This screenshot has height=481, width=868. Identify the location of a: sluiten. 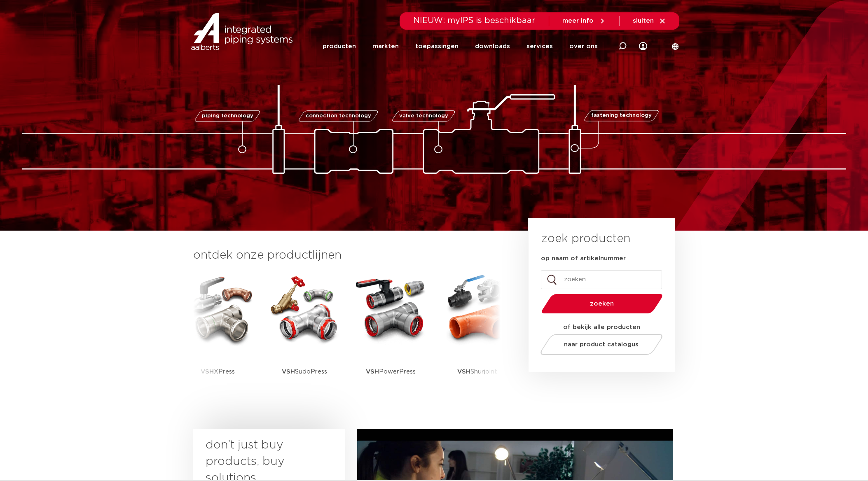
(650, 21).